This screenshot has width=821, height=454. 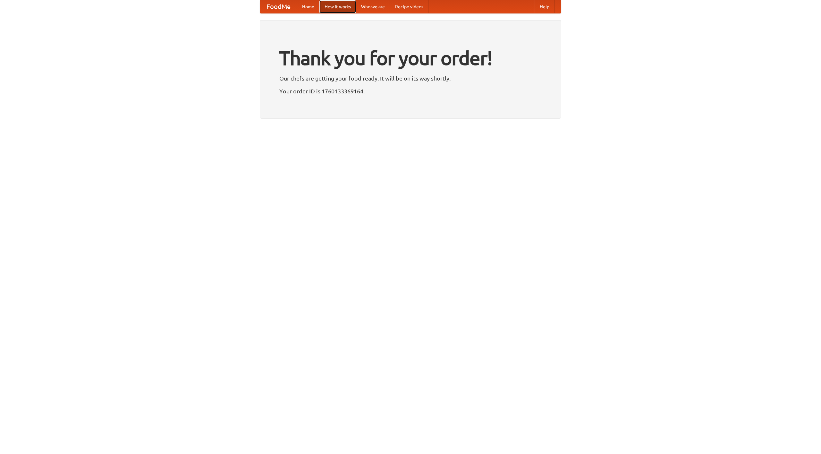 What do you see at coordinates (308, 7) in the screenshot?
I see `a: Home` at bounding box center [308, 7].